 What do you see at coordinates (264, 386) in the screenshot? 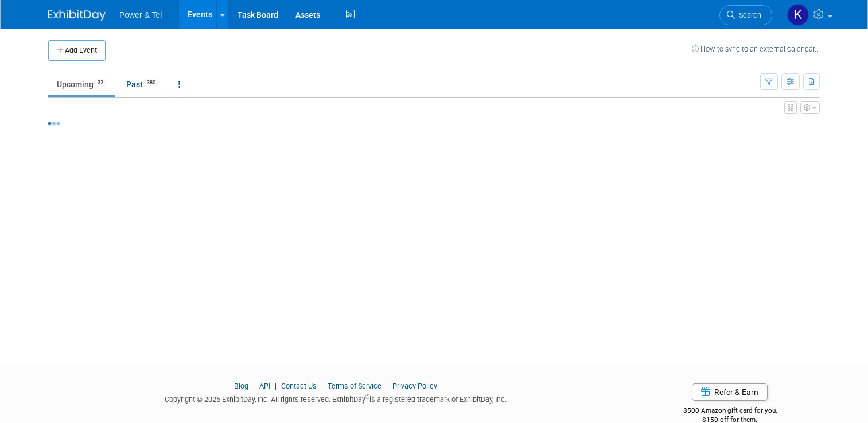
I see `a: API` at bounding box center [264, 386].